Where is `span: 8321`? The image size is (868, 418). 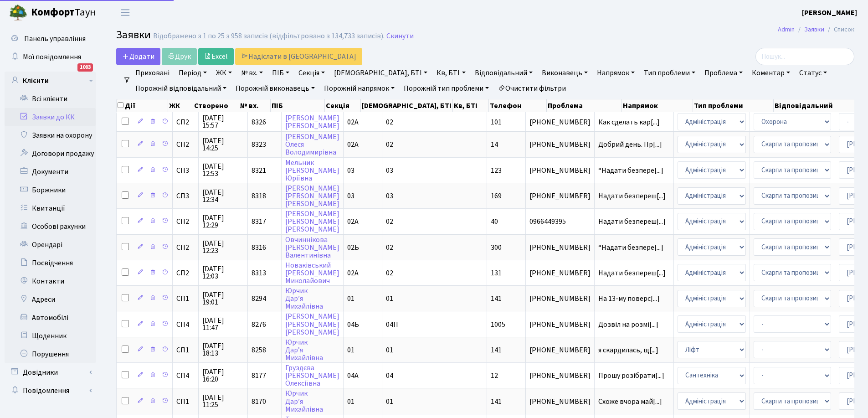 span: 8321 is located at coordinates (259, 170).